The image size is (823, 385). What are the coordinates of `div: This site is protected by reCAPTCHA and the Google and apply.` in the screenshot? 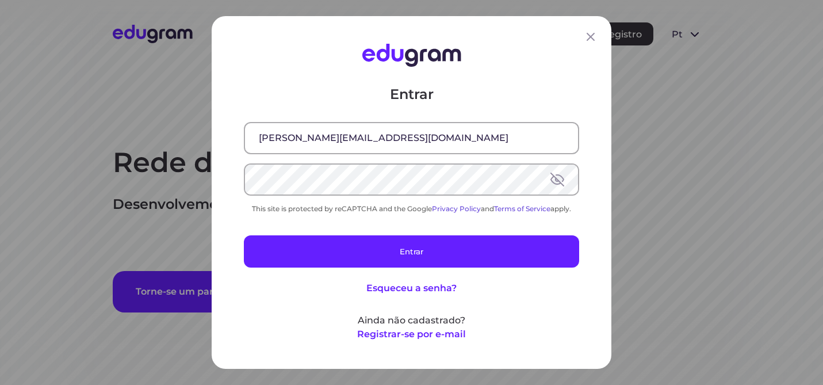 It's located at (411, 208).